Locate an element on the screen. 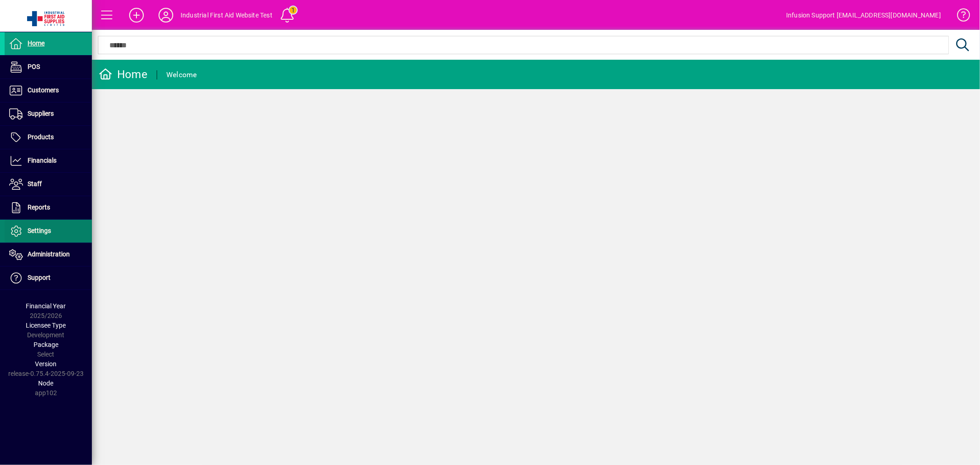 The height and width of the screenshot is (465, 980). a: Customers is located at coordinates (48, 91).